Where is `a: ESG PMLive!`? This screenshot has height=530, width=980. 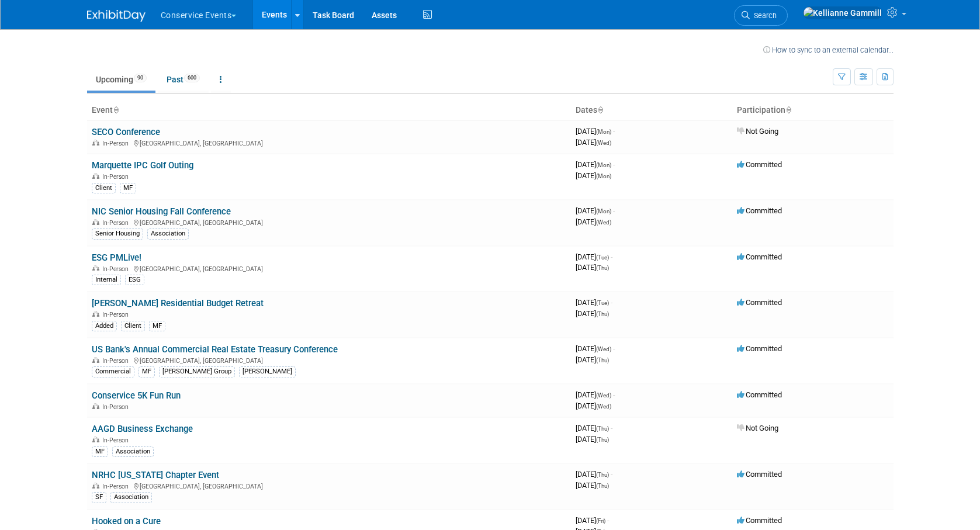 a: ESG PMLive! is located at coordinates (116, 258).